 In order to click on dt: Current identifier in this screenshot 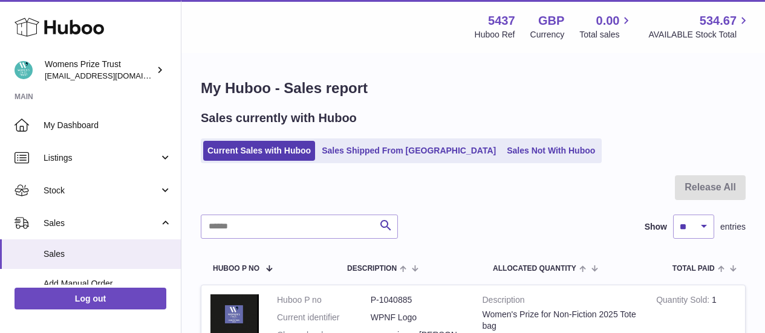, I will do `click(324, 318)`.